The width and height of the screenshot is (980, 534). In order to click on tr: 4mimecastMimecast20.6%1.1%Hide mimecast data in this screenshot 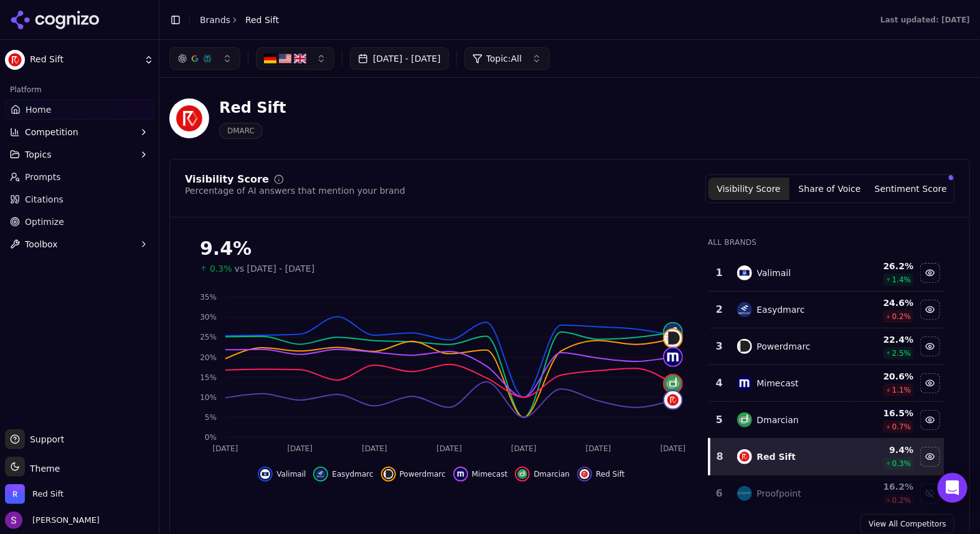, I will do `click(827, 383)`.